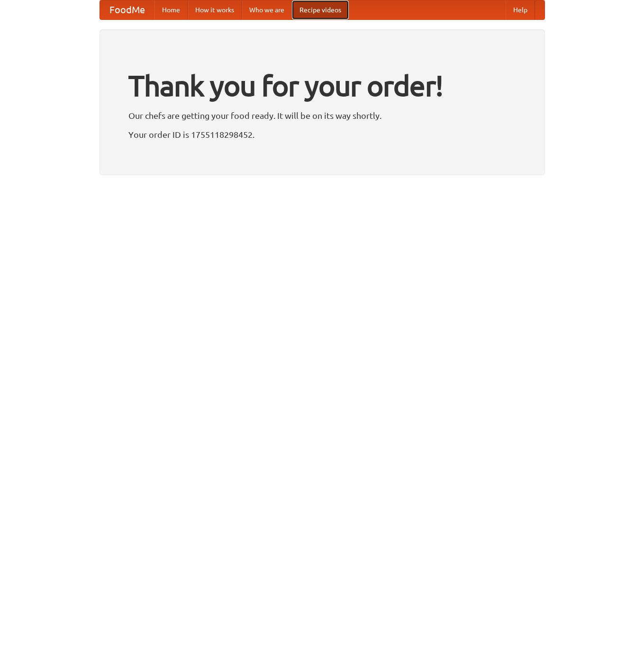 This screenshot has height=670, width=644. Describe the element at coordinates (320, 10) in the screenshot. I see `a: Recipe videos` at that location.